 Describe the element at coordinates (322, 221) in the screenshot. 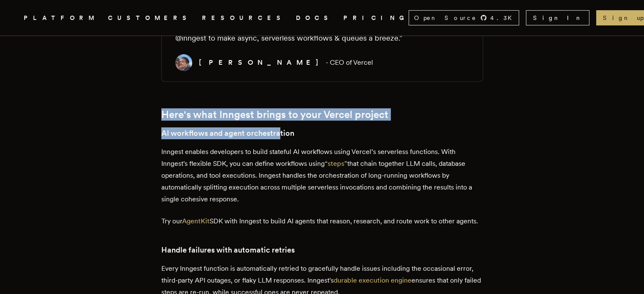

I see `p: Try our SDK with Inngest to build AI agents that reason, research, and route work to other agents.` at that location.